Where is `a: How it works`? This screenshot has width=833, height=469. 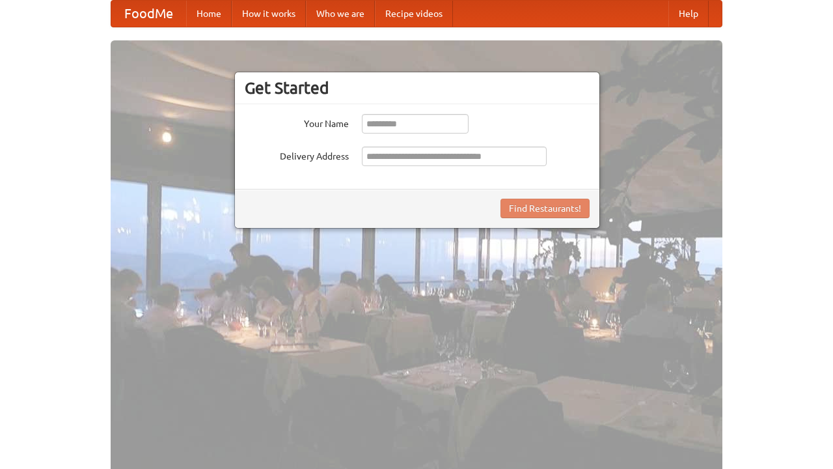 a: How it works is located at coordinates (269, 14).